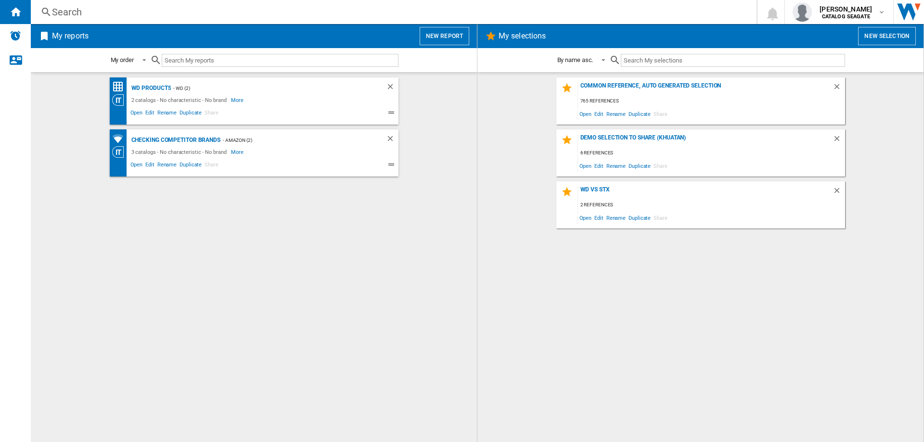  What do you see at coordinates (705, 89) in the screenshot?
I see `div: Common reference, auto generated selection` at bounding box center [705, 89].